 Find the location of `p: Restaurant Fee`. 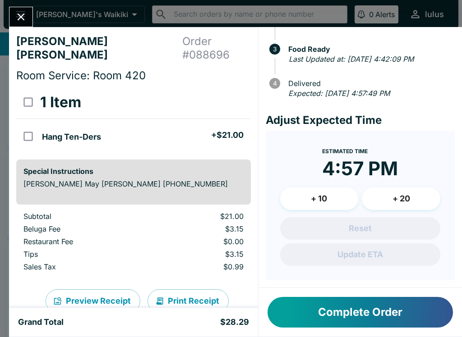

p: Restaurant Fee is located at coordinates (83, 242).